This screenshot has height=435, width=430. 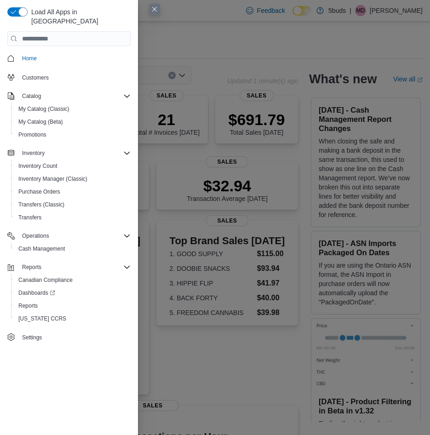 What do you see at coordinates (73, 166) in the screenshot?
I see `button: Inventory Count` at bounding box center [73, 166].